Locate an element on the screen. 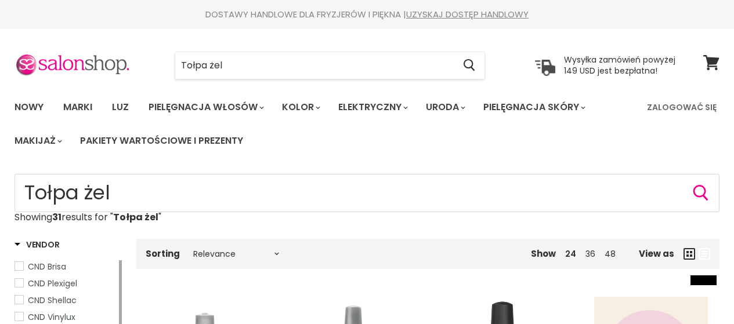 The image size is (734, 324). a: Kolor is located at coordinates (300, 107).